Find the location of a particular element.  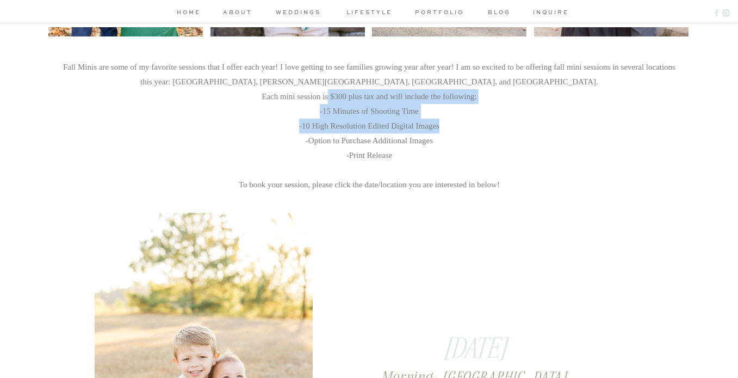

nav: lifestyle is located at coordinates (369, 13).